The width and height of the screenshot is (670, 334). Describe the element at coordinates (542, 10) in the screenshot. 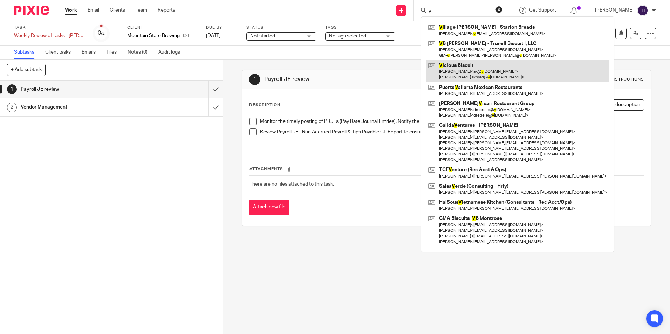

I see `span: Get Support` at that location.